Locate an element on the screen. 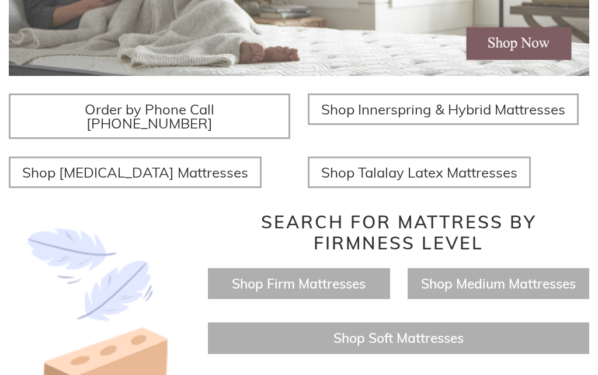 Image resolution: width=598 pixels, height=375 pixels. span: Shop Medium Mattresses is located at coordinates (499, 283).